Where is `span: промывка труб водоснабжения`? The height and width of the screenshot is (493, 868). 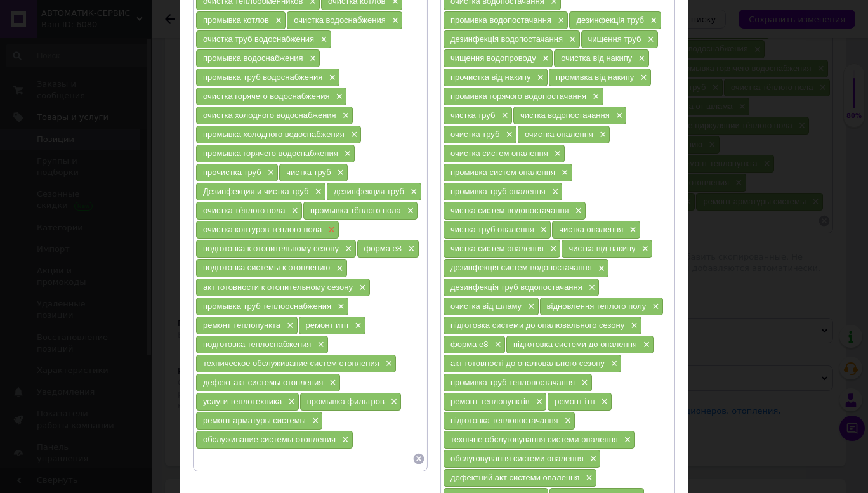 span: промывка труб водоснабжения is located at coordinates (263, 77).